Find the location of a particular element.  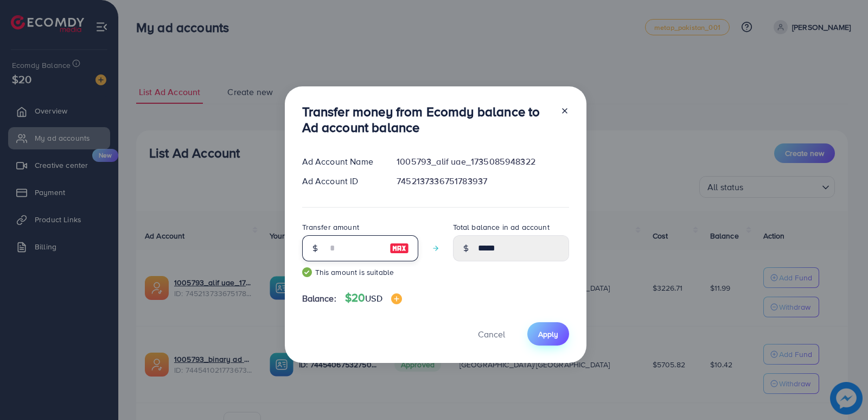

button: Apply is located at coordinates (548, 333).